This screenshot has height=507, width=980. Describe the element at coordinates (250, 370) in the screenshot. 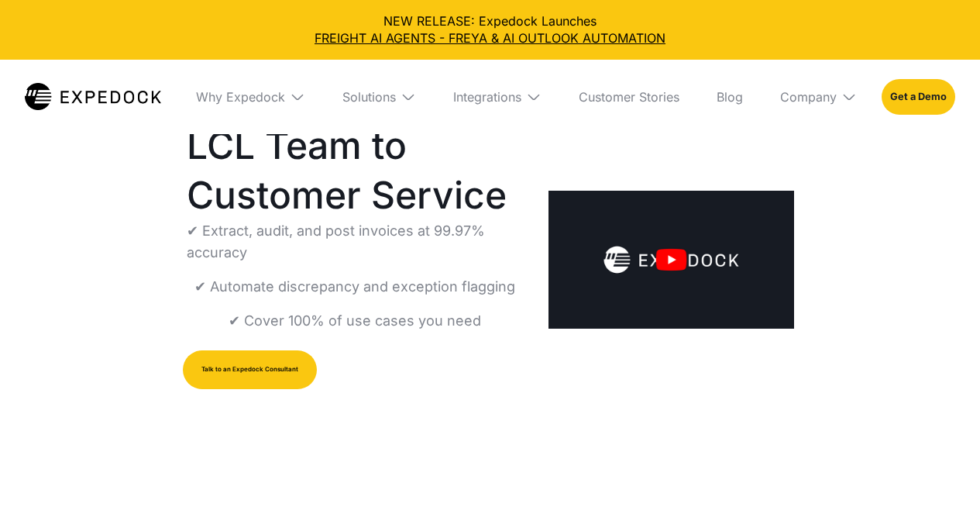

I see `a: Talk to an Expedock Consultant` at that location.